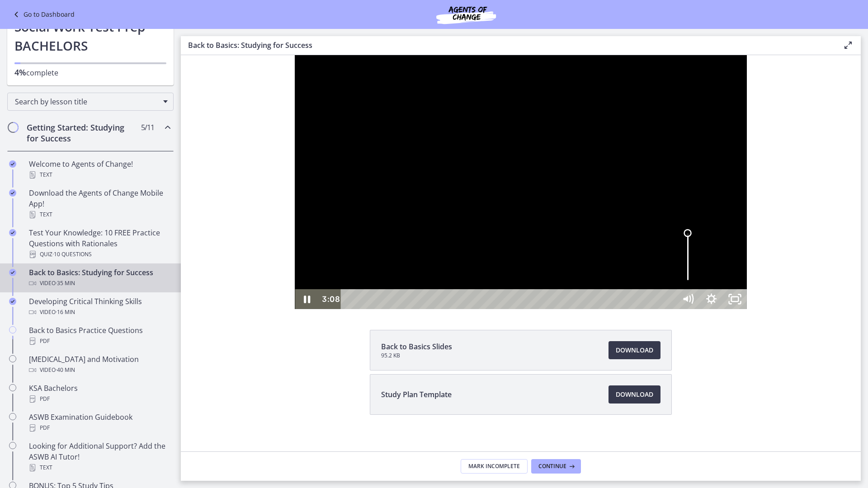 Image resolution: width=868 pixels, height=488 pixels. Describe the element at coordinates (82, 133) in the screenshot. I see `h2: Getting Started: Studying for Success` at that location.